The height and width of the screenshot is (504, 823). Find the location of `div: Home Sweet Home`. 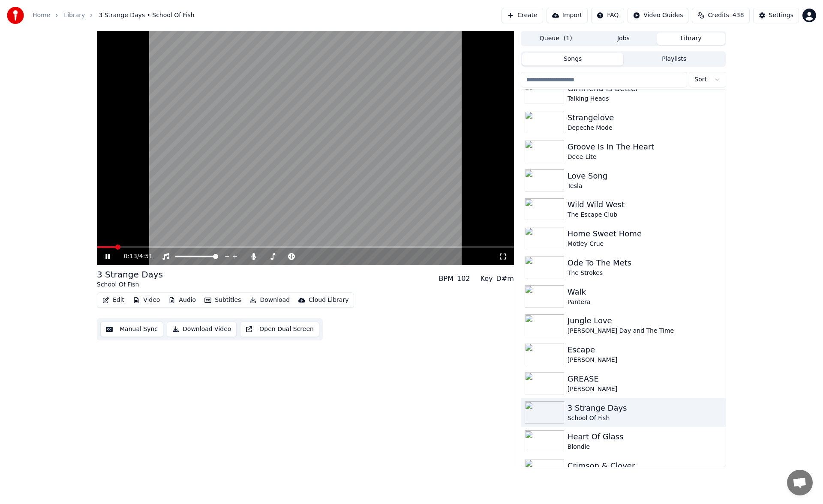

div: Home Sweet Home is located at coordinates (644, 234).